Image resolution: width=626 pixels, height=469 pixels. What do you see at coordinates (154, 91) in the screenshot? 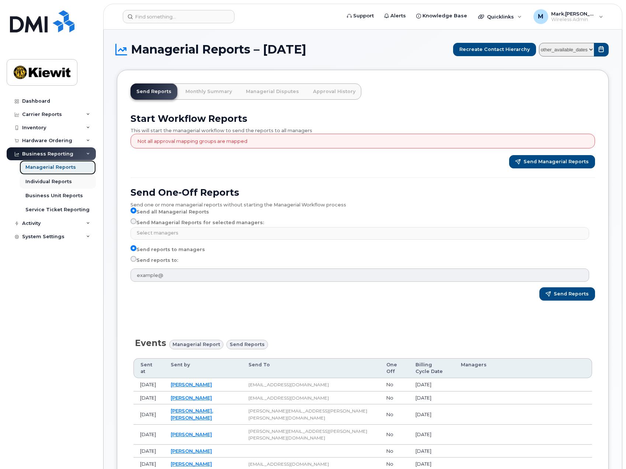
I see `a: Send Reports` at bounding box center [154, 91].